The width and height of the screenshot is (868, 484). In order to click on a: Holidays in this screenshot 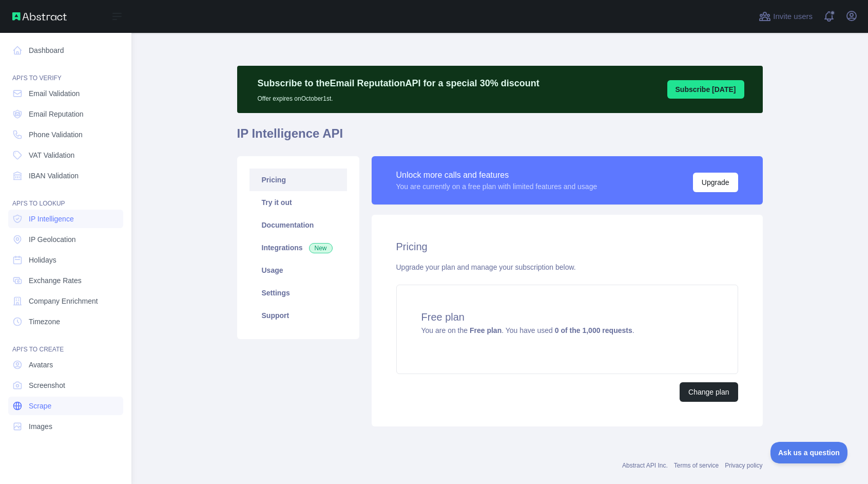, I will do `click(66, 260)`.